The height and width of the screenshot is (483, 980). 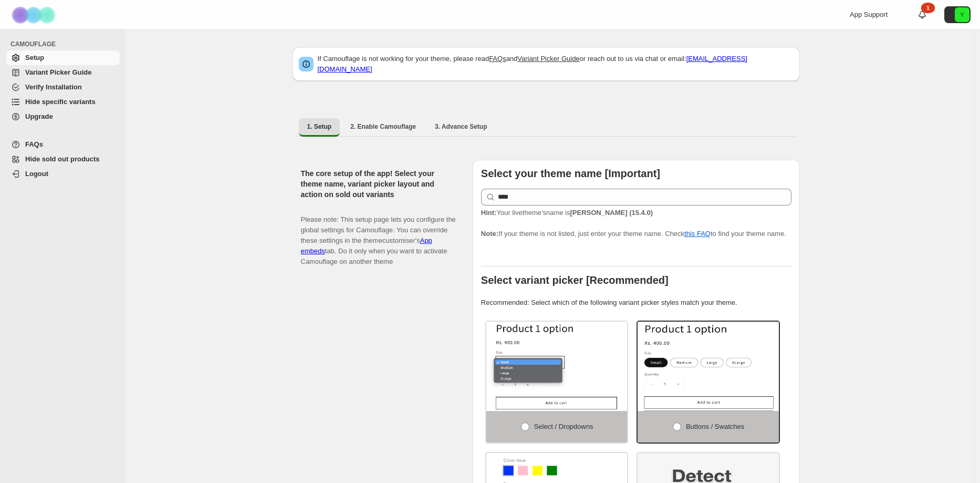 What do you see at coordinates (378, 236) in the screenshot?
I see `p: Please note: This setup page lets you configure the global settings for Camouflage. You can overr...` at bounding box center [378, 236].